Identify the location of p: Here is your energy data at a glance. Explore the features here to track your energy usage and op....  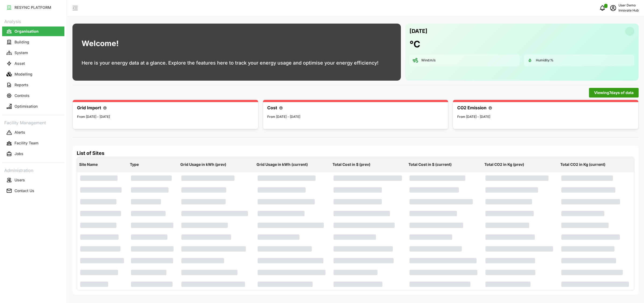
(230, 63).